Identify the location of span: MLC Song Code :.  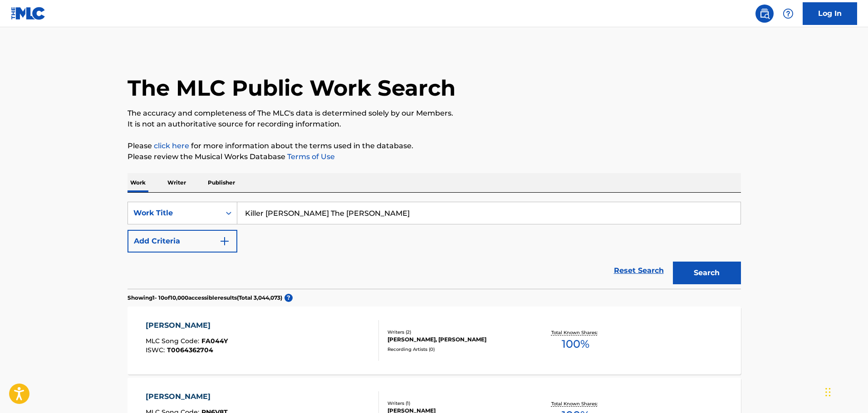
(173, 341).